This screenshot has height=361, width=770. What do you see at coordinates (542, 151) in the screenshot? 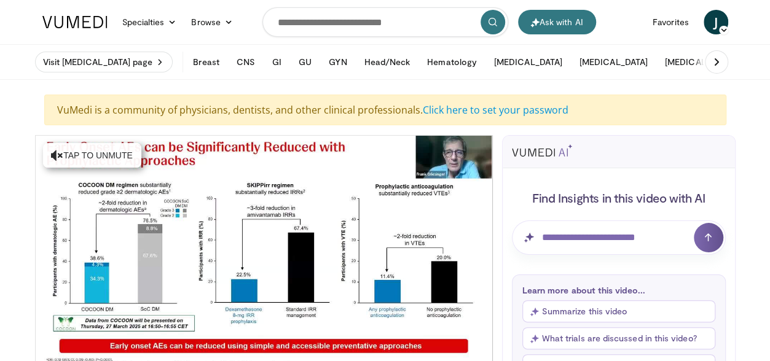
I see `img: vumedi-ai-logo.svg` at bounding box center [542, 151].